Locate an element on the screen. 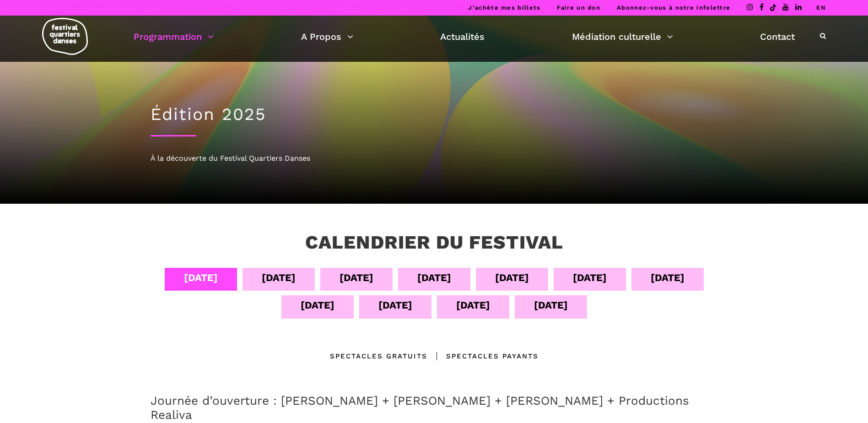 This screenshot has width=868, height=423. h1: Édition 2025 is located at coordinates (434, 115).